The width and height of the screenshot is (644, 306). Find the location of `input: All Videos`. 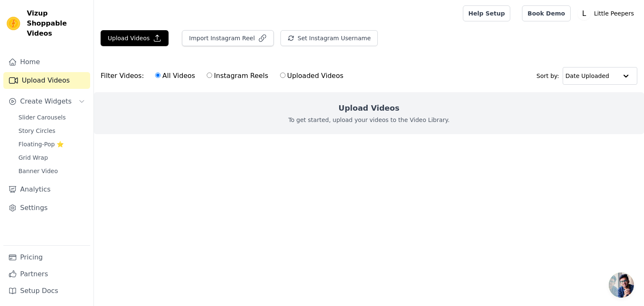

input: All Videos is located at coordinates (158, 75).